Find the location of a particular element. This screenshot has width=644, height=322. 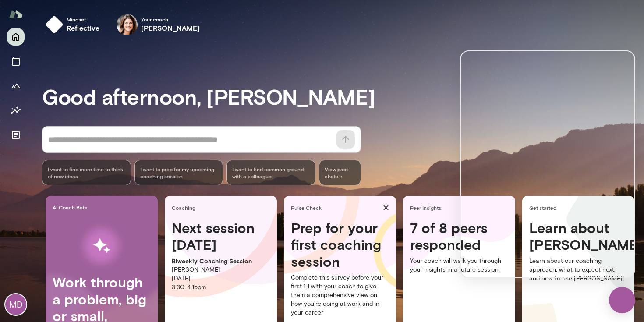

p: Biweekly Coaching Session is located at coordinates (221, 261).